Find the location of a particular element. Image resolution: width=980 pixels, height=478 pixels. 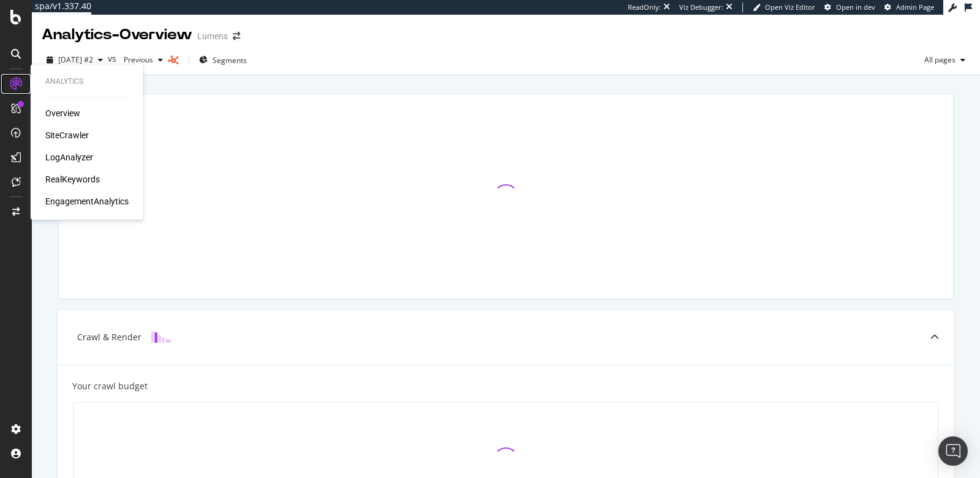

a: RealKeywords is located at coordinates (72, 179).